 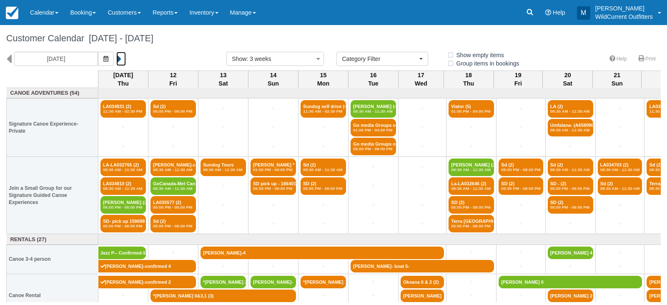 I want to click on a: Help, so click(x=619, y=59).